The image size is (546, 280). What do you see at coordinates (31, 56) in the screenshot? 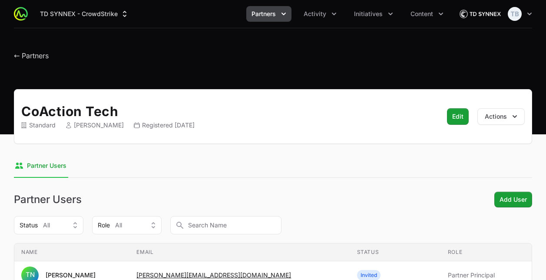
I see `a: ← Partners` at bounding box center [31, 56].